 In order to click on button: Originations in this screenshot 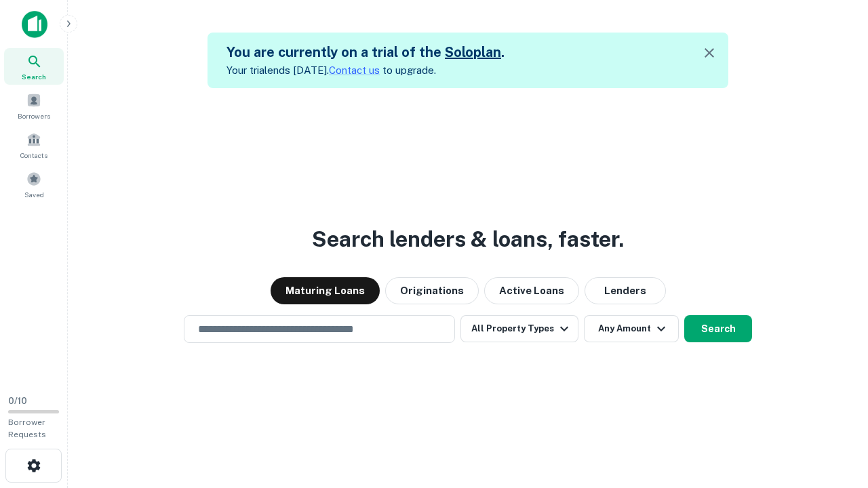, I will do `click(432, 291)`.